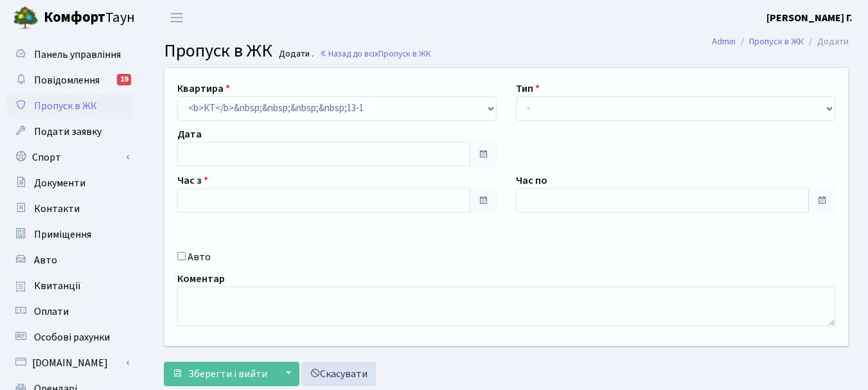 The height and width of the screenshot is (390, 868). Describe the element at coordinates (63, 235) in the screenshot. I see `span: Приміщення` at that location.